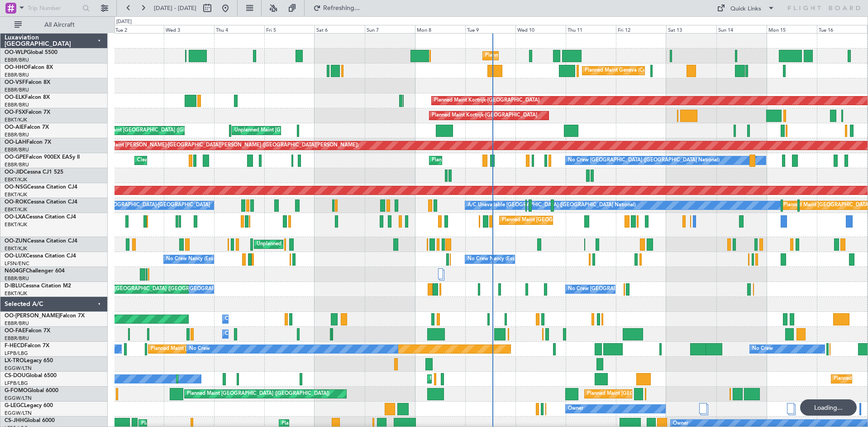 The width and height of the screenshot is (868, 427). I want to click on span: OO-FAE, so click(15, 330).